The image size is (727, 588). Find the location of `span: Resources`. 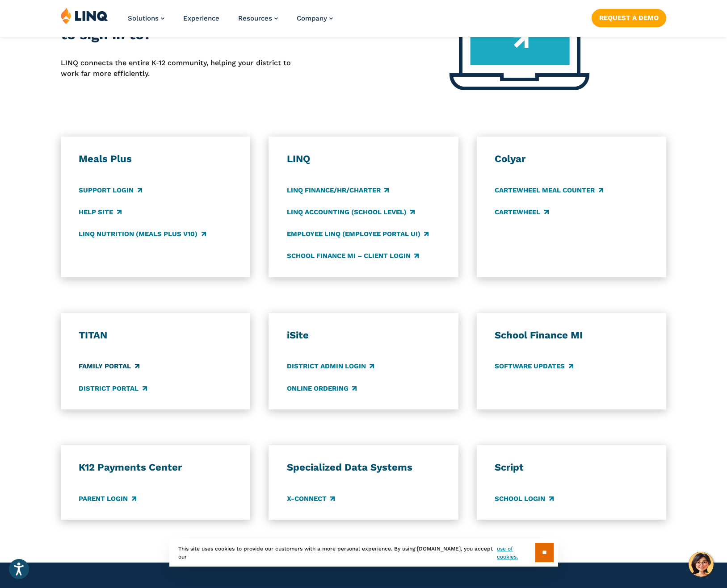

span: Resources is located at coordinates (255, 18).